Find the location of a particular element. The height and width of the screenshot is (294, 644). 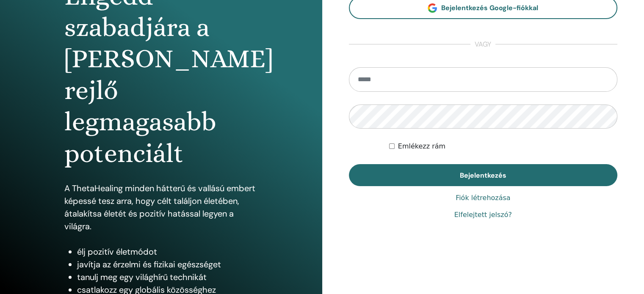

button: Bejelentkezés is located at coordinates (483, 175).